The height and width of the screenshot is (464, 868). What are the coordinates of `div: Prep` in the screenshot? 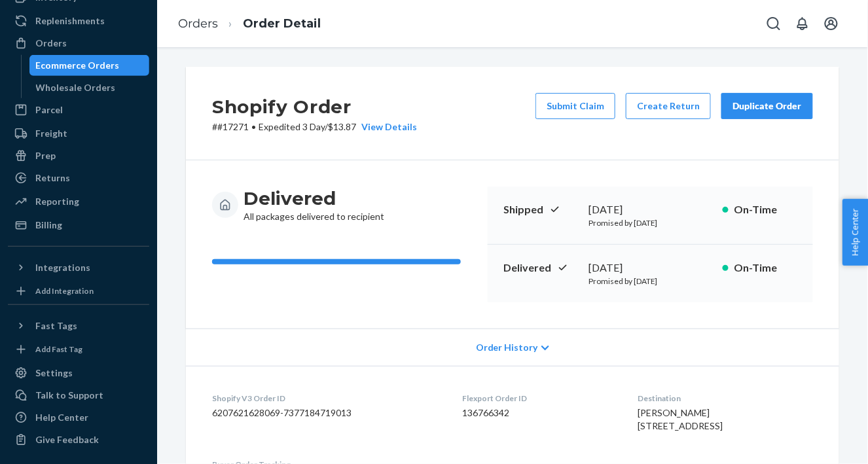 It's located at (46, 156).